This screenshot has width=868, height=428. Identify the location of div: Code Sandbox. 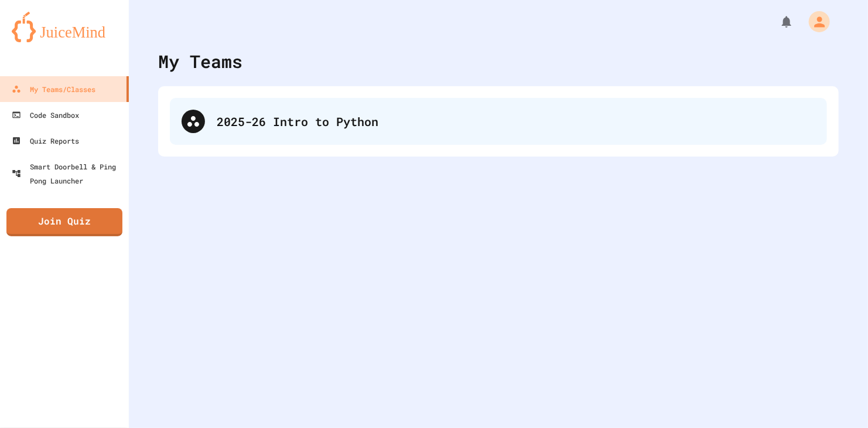
(45, 115).